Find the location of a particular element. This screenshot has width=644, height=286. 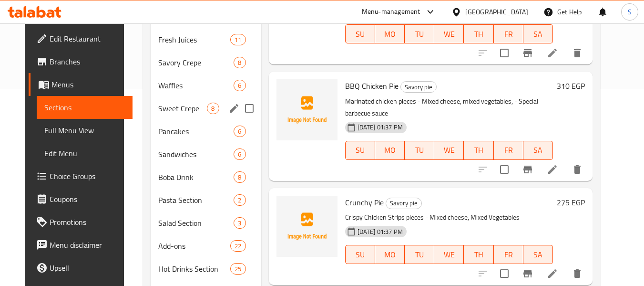

a: Branches is located at coordinates (81, 61).